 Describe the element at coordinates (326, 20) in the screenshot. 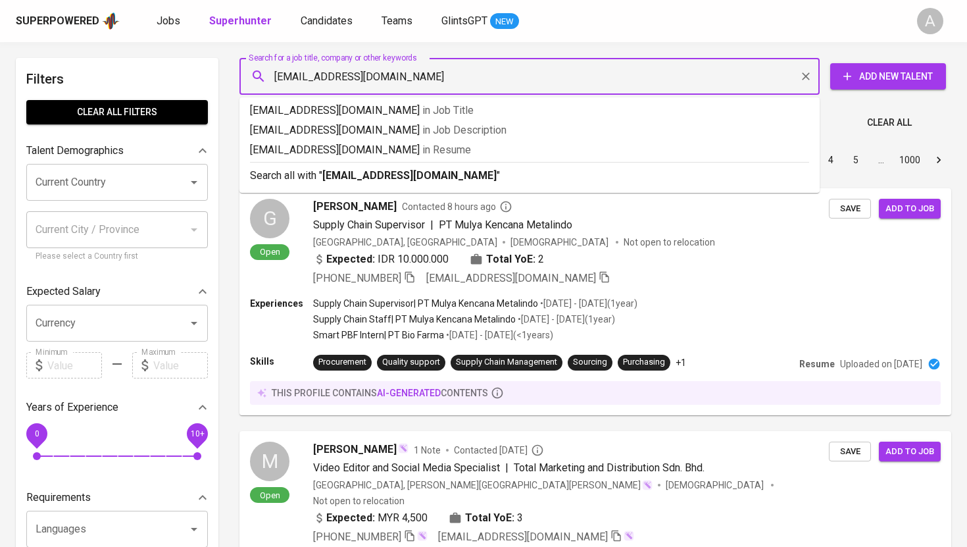

I see `span: Candidates` at that location.